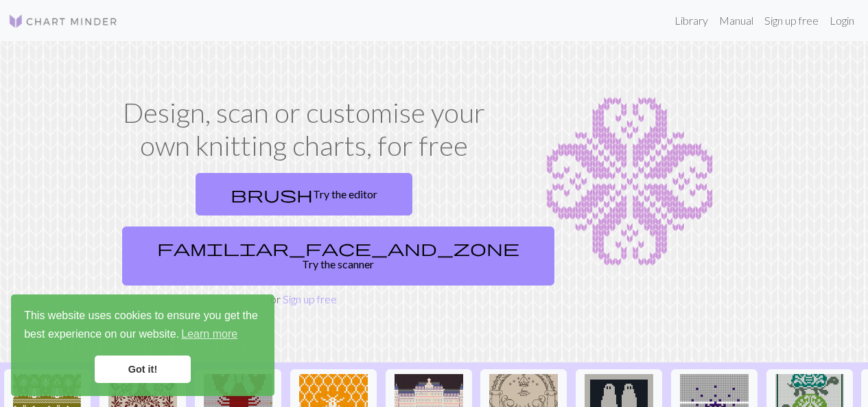  What do you see at coordinates (736, 20) in the screenshot?
I see `a: Manual` at bounding box center [736, 20].